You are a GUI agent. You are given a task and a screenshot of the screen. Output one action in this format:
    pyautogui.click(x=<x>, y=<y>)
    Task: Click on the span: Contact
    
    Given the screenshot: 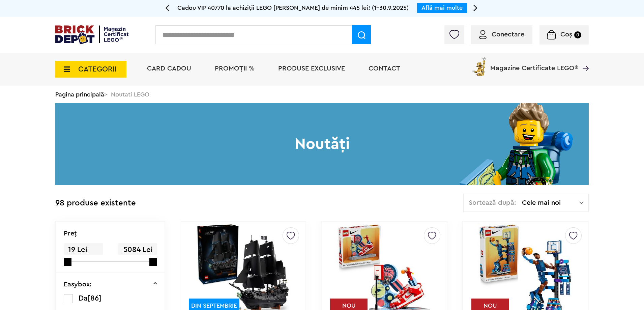 What is the action you would take?
    pyautogui.click(x=384, y=68)
    